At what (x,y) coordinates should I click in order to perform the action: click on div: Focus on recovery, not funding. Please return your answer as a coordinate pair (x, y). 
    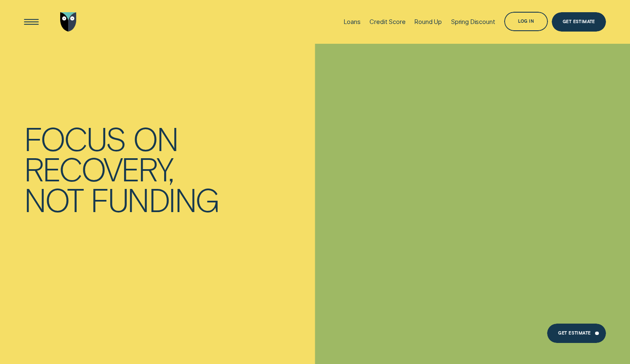
    Looking at the image, I should click on (122, 169).